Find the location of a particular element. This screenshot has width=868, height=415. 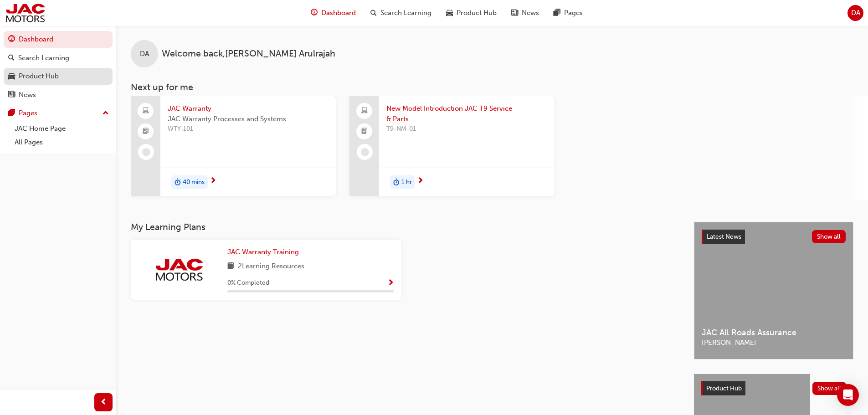

a: All Pages is located at coordinates (62, 142).